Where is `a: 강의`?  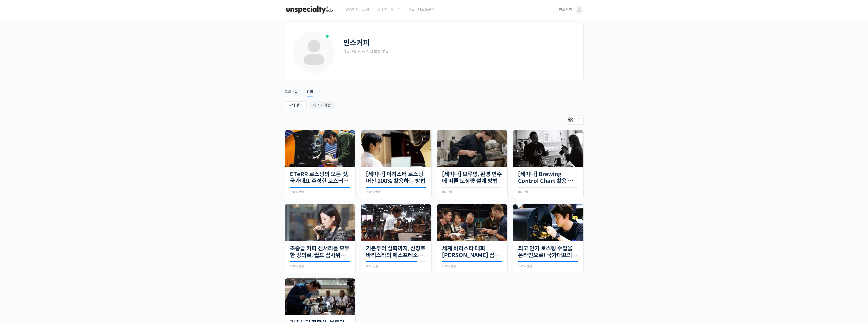
a: 강의 is located at coordinates (310, 89).